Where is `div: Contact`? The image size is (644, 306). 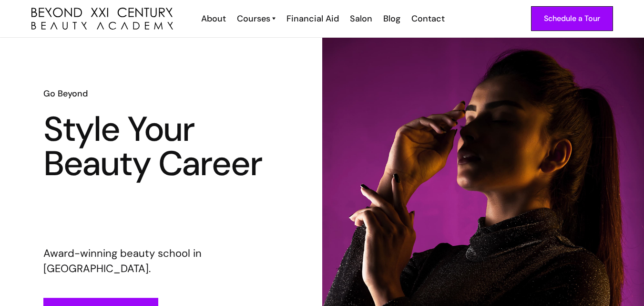
div: Contact is located at coordinates (428, 19).